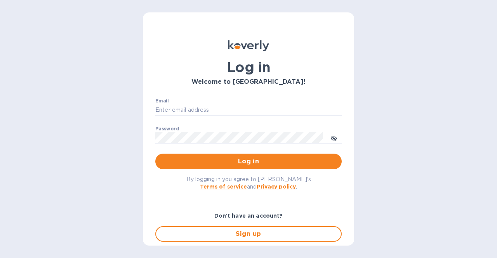 This screenshot has width=497, height=258. Describe the element at coordinates (162, 101) in the screenshot. I see `label: Email` at that location.